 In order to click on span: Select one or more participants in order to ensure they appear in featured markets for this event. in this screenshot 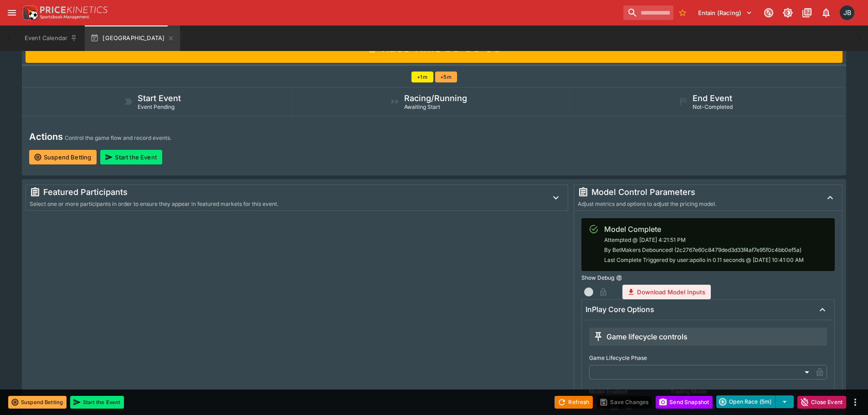, I will do `click(154, 204)`.